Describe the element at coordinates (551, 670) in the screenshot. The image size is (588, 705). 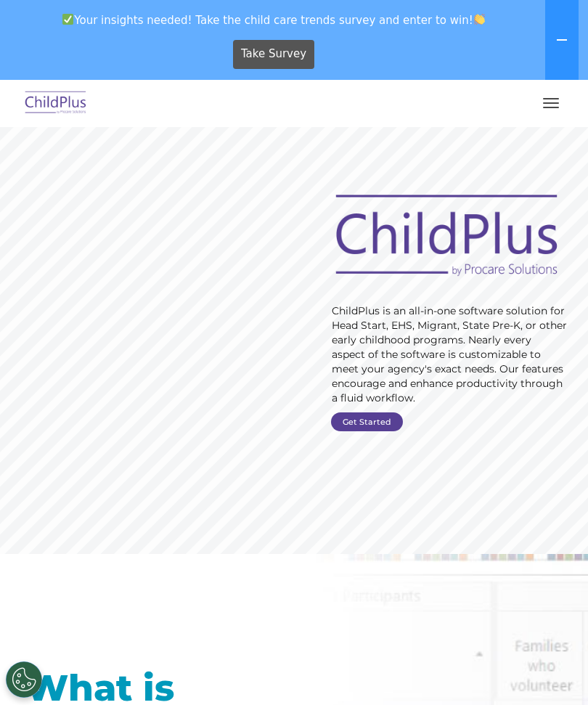
I see `div: Chat Widget` at that location.